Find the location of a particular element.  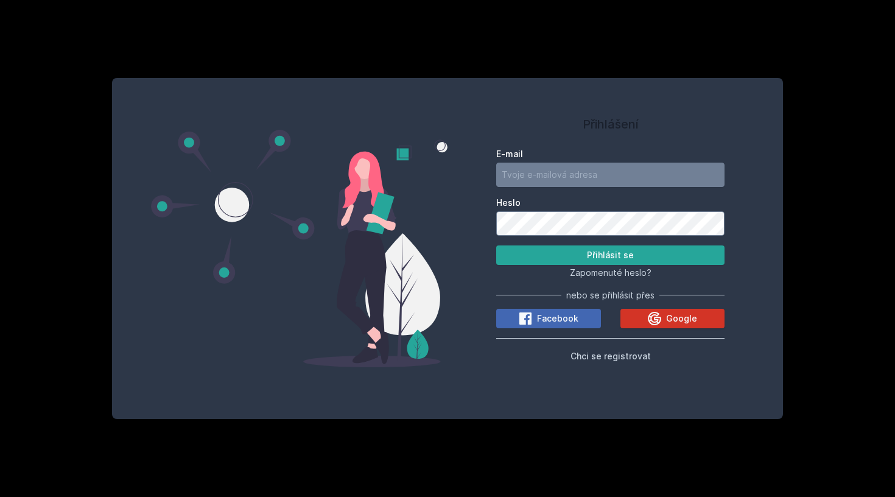

label: E-mail is located at coordinates (610, 154).